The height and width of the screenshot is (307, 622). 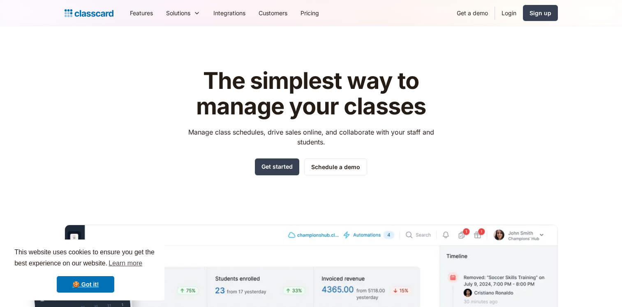 What do you see at coordinates (229, 13) in the screenshot?
I see `a: Integrations` at bounding box center [229, 13].